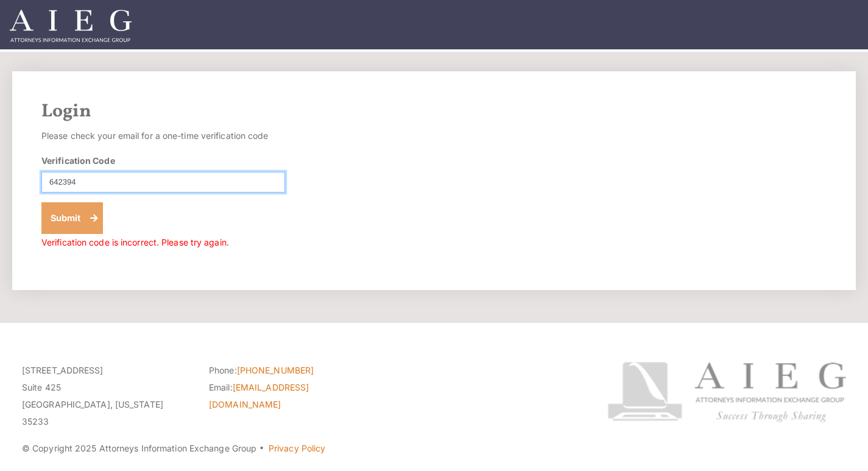 Image resolution: width=868 pixels, height=471 pixels. I want to click on h2: Login, so click(434, 112).